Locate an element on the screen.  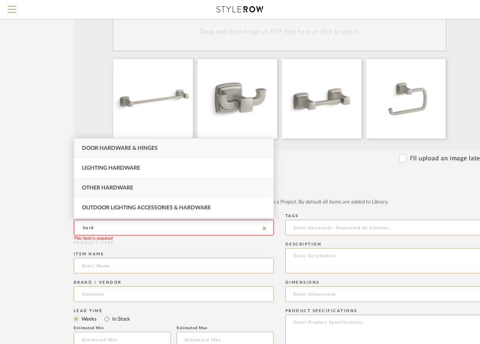
div: Lead Time is located at coordinates (174, 311).